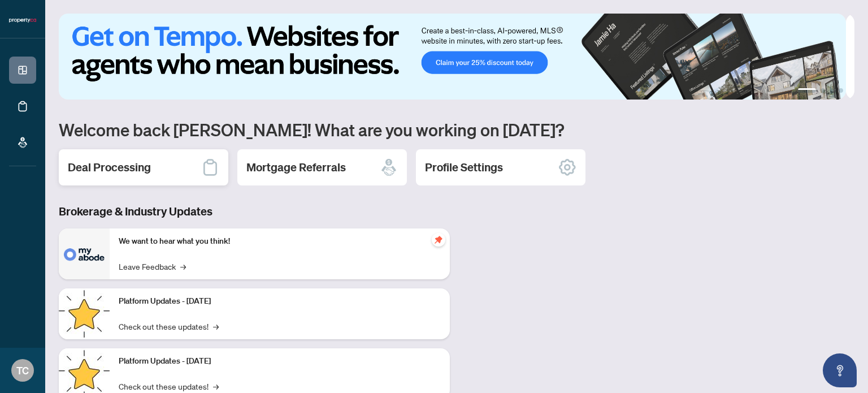 This screenshot has width=868, height=393. What do you see at coordinates (439, 240) in the screenshot?
I see `span: pushpin` at bounding box center [439, 240].